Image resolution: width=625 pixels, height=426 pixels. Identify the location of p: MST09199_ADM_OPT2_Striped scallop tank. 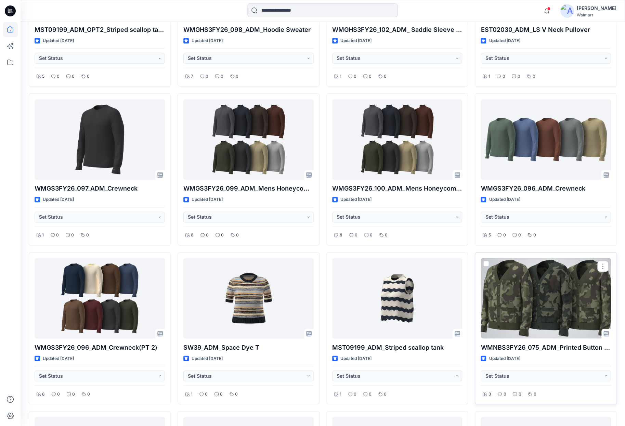
(100, 30).